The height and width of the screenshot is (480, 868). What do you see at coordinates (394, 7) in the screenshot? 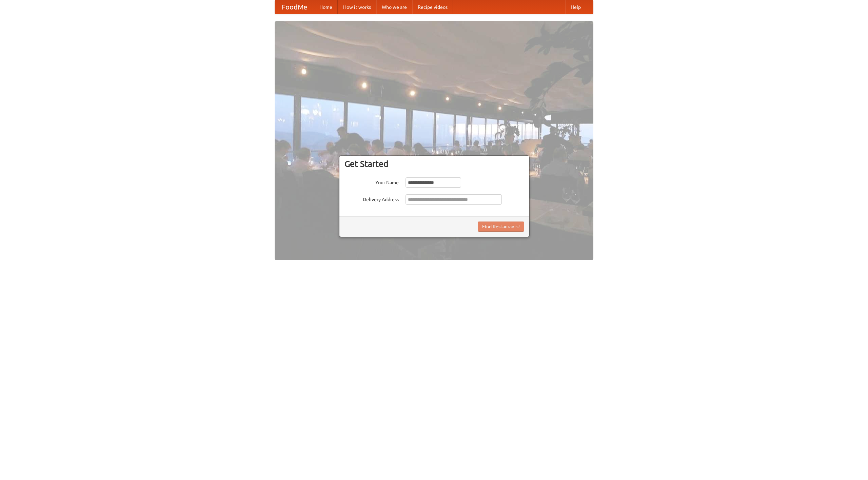
I see `a: Who we are` at bounding box center [394, 7].